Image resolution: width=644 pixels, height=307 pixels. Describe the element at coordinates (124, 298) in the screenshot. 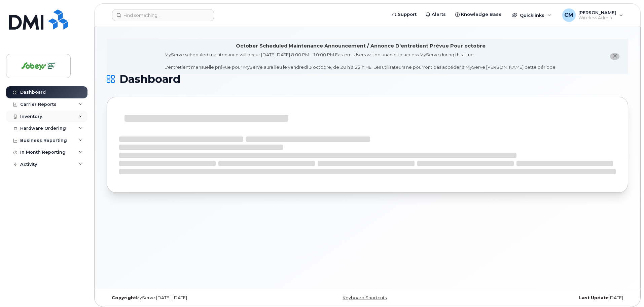

I see `strong: Copyright` at that location.